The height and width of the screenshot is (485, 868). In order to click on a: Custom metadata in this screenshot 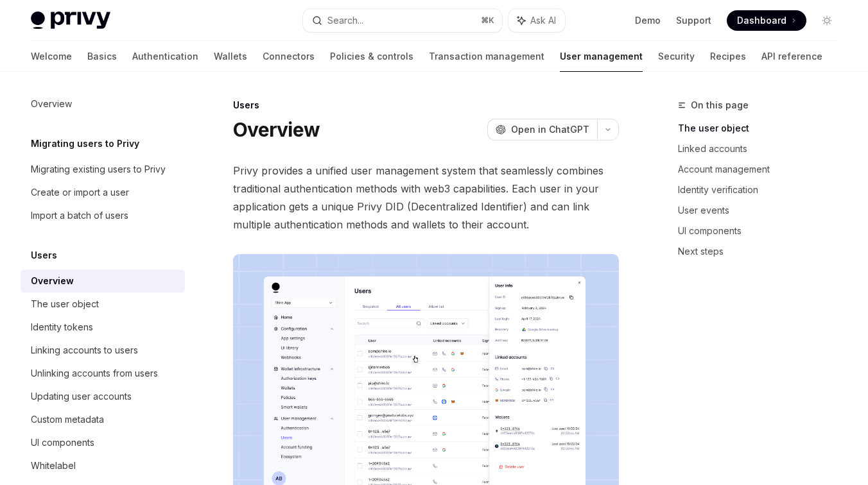, I will do `click(103, 420)`.